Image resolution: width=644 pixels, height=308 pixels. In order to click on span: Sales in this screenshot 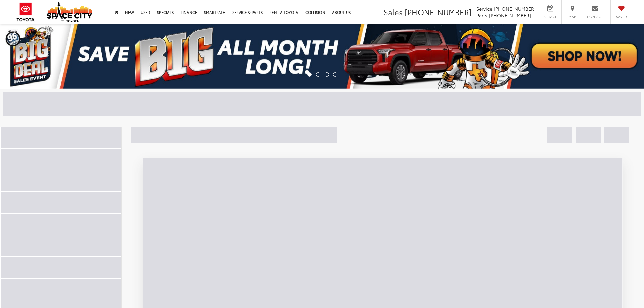, I will do `click(393, 12)`.